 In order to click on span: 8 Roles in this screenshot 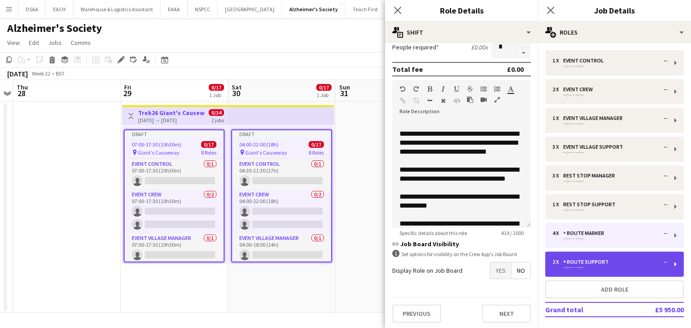, I will do `click(209, 152)`.